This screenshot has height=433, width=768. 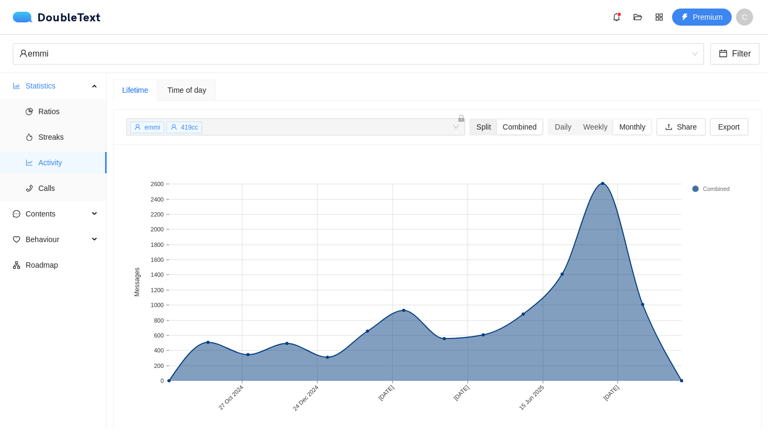 I want to click on text: 2600, so click(x=157, y=184).